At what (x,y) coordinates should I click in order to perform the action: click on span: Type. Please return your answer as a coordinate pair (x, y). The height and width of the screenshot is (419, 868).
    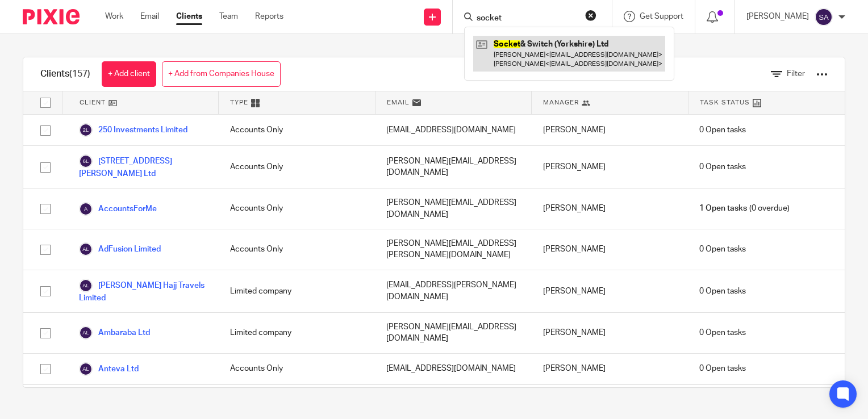
    Looking at the image, I should click on (239, 102).